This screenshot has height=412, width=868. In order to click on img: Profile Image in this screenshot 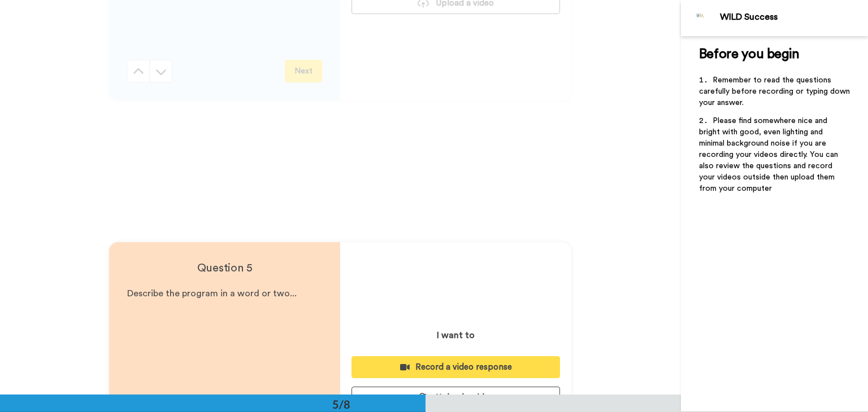, I will do `click(701, 18)`.